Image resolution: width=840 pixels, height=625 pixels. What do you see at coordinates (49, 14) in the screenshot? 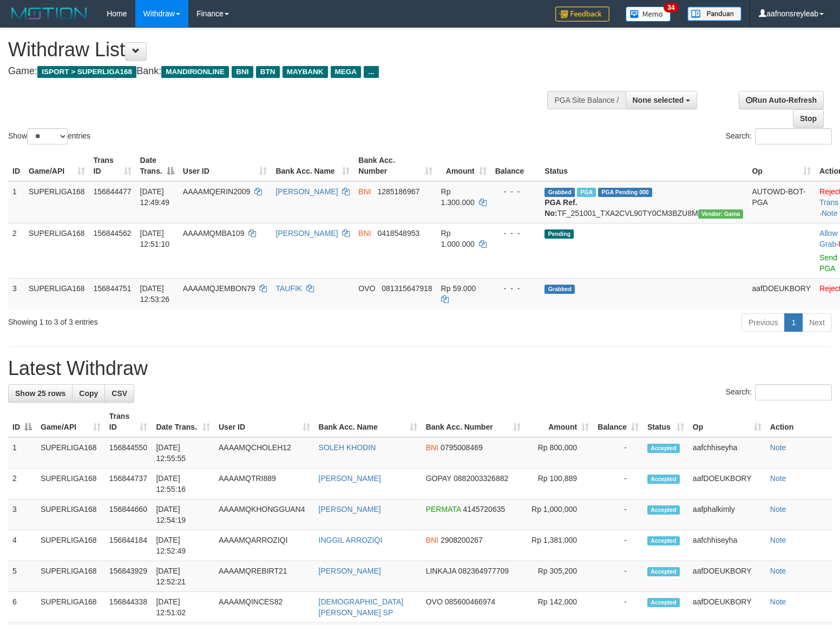
I see `img: MOTION_logo.png` at bounding box center [49, 14].